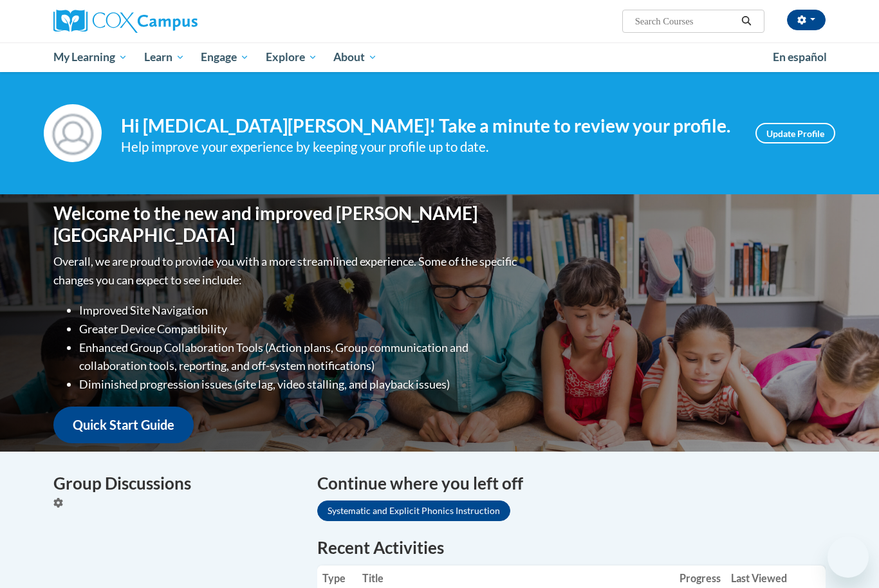 The width and height of the screenshot is (879, 588). Describe the element at coordinates (123, 425) in the screenshot. I see `a: Quick Start Guide` at that location.